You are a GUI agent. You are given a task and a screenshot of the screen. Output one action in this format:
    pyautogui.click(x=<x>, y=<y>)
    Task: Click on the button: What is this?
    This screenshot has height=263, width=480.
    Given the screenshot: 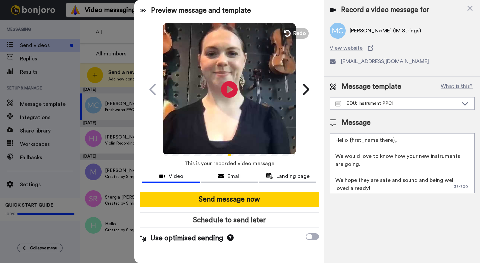 What is the action you would take?
    pyautogui.click(x=456, y=87)
    